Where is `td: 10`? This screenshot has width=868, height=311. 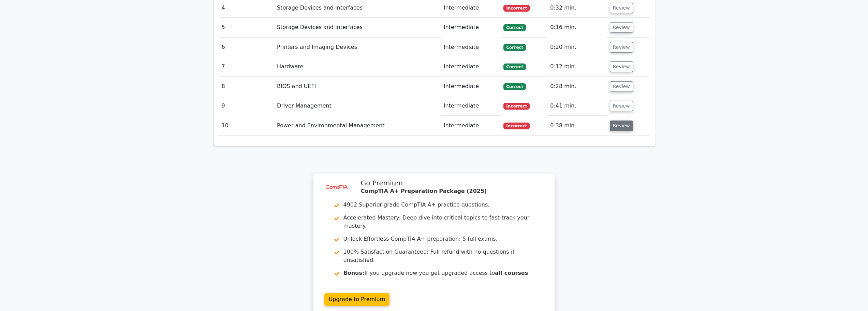 td: 10 is located at coordinates (247, 125).